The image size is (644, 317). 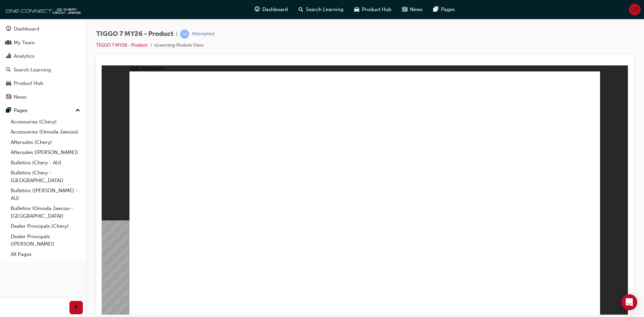 What do you see at coordinates (42, 62) in the screenshot?
I see `button: DashboardMy TeamAnalyticsSearch LearningProduct HubNews` at bounding box center [42, 62].